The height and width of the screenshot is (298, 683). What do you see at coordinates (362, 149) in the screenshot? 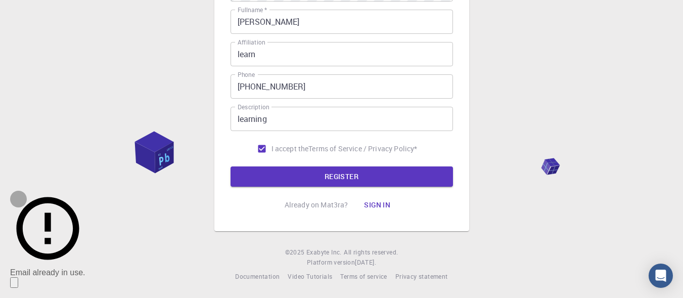
I see `a: Terms of Service / Privacy Policy*` at bounding box center [362, 149].